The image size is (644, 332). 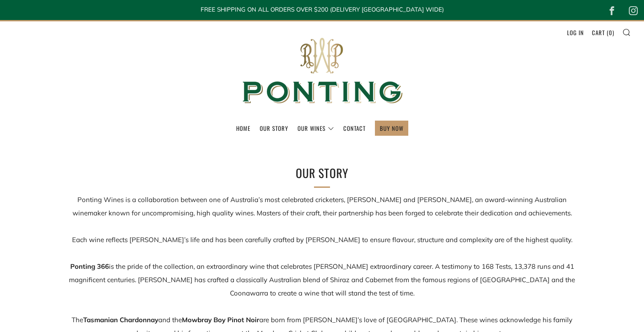 I want to click on strong: Ponting 366, so click(x=89, y=266).